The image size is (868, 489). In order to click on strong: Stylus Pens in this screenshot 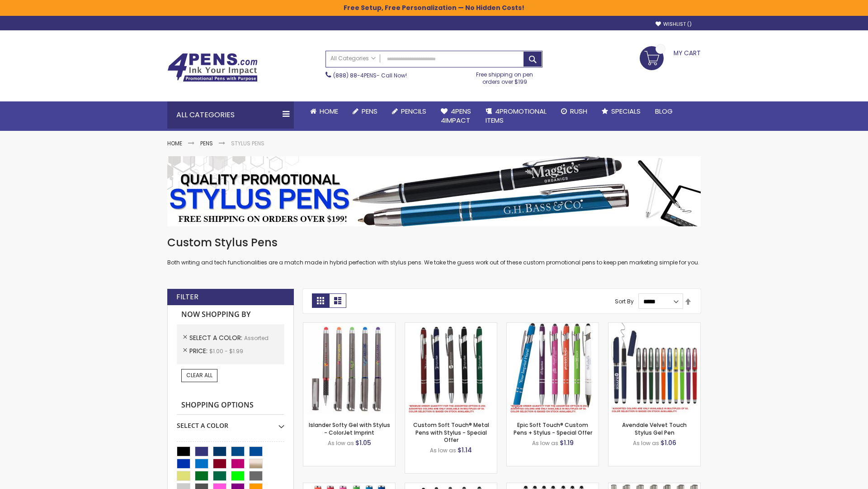, I will do `click(248, 143)`.